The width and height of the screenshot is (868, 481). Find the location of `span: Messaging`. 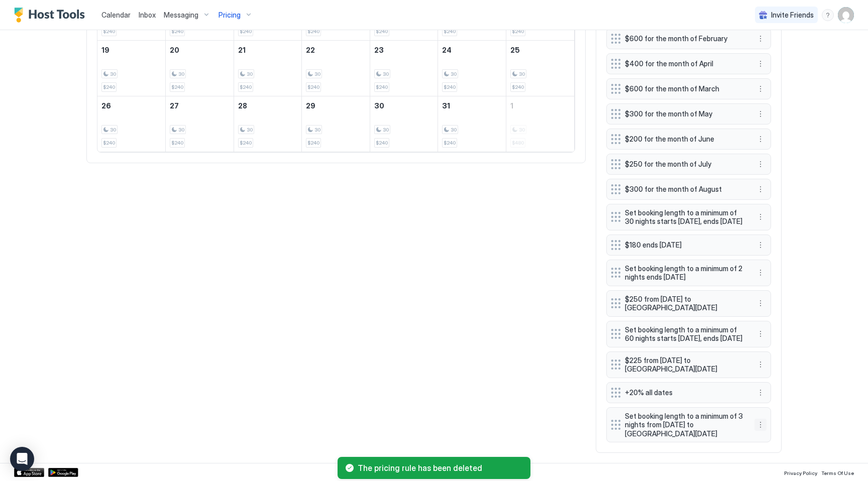

span: Messaging is located at coordinates (180, 15).